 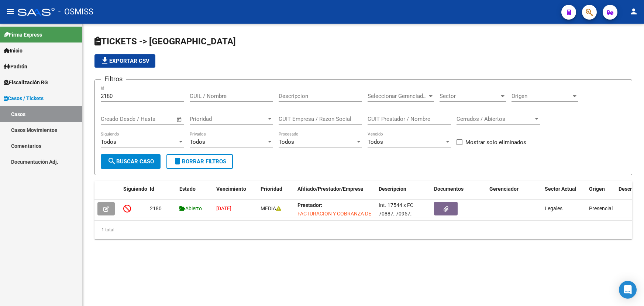 I want to click on div: 1 total, so click(x=363, y=230).